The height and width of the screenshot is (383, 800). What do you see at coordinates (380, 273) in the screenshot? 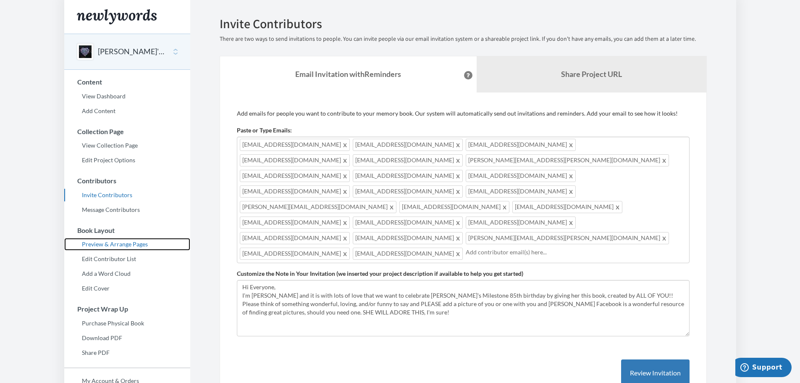
I see `label: Customize the Note in Your Invitation (we inserted your project description if available to help ...` at bounding box center [380, 273].